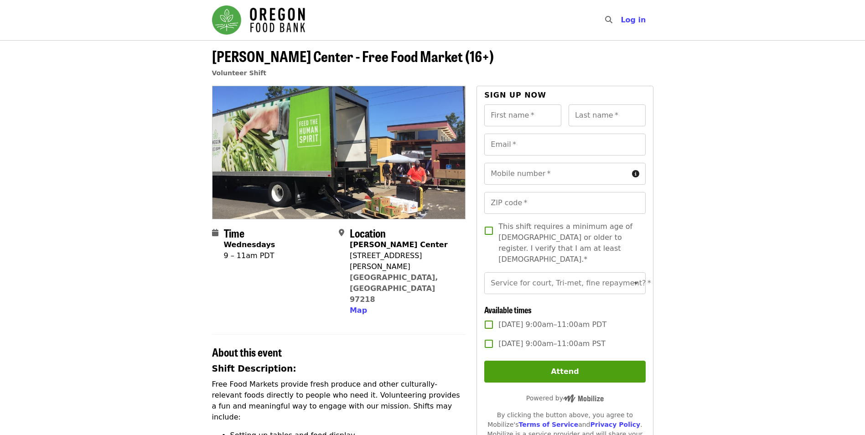 This screenshot has width=865, height=435. Describe the element at coordinates (258, 20) in the screenshot. I see `img: Oregon Food Bank - Home` at that location.